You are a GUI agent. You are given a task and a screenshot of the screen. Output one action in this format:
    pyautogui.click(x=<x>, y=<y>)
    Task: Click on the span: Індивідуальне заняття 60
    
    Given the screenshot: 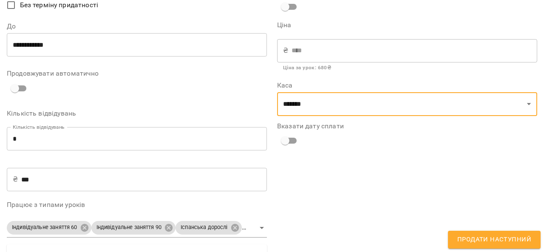 What is the action you would take?
    pyautogui.click(x=45, y=227)
    